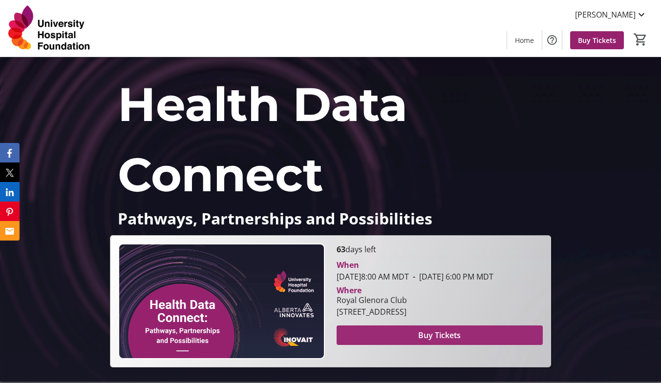 Image resolution: width=661 pixels, height=383 pixels. What do you see at coordinates (439, 335) in the screenshot?
I see `button: Buy Tickets` at bounding box center [439, 335].